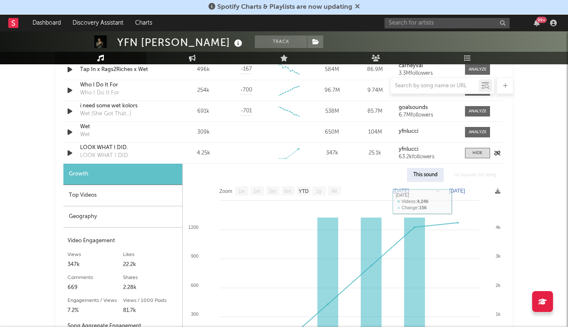 Image resolution: width=568 pixels, height=327 pixels. I want to click on div: 2.28k, so click(151, 288).